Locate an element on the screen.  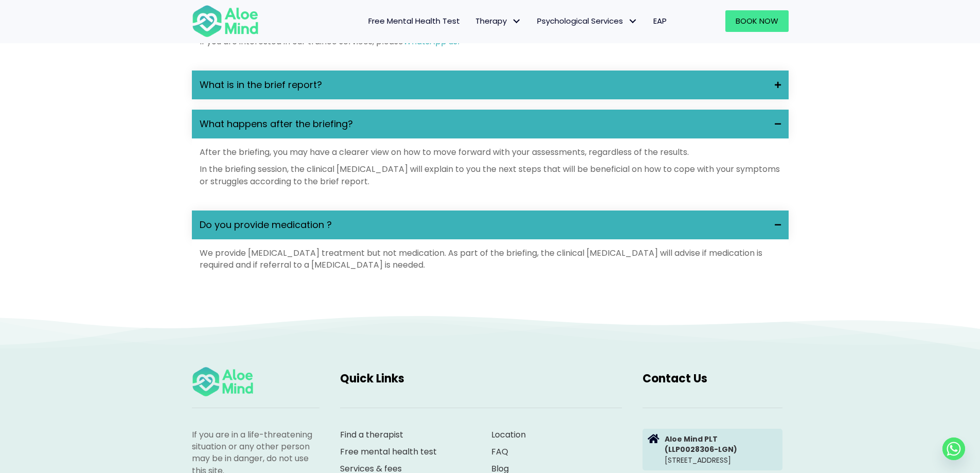
a: FAQ is located at coordinates (499, 451).